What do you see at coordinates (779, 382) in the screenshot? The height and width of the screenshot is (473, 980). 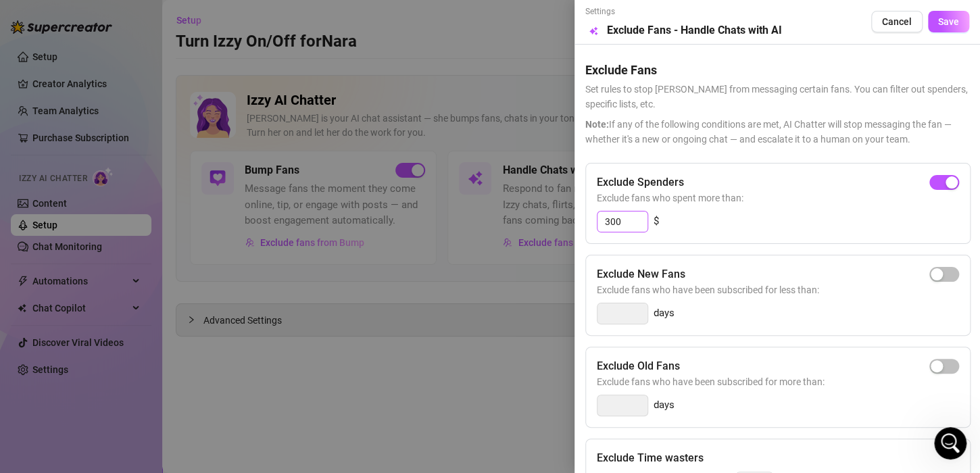 I see `span: Exclude fans who have been subscribed for more than:` at bounding box center [779, 382].